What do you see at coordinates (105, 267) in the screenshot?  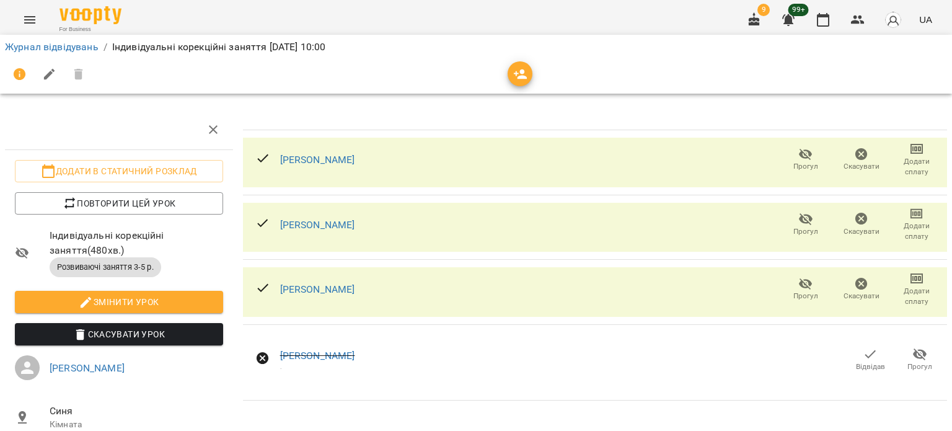 I see `span: Розвиваючі заняття 3-5 р.` at bounding box center [105, 267].